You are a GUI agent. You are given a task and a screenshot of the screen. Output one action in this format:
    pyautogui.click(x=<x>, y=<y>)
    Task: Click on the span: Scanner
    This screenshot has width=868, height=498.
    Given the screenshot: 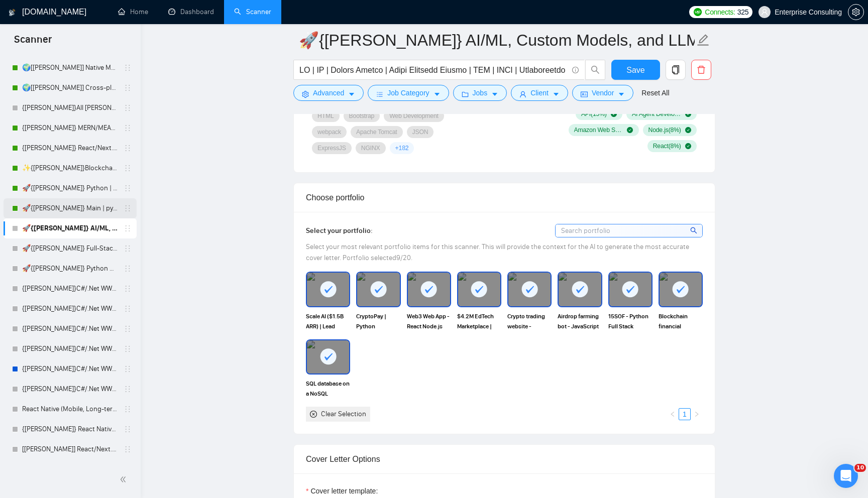 What is the action you would take?
    pyautogui.click(x=32, y=42)
    